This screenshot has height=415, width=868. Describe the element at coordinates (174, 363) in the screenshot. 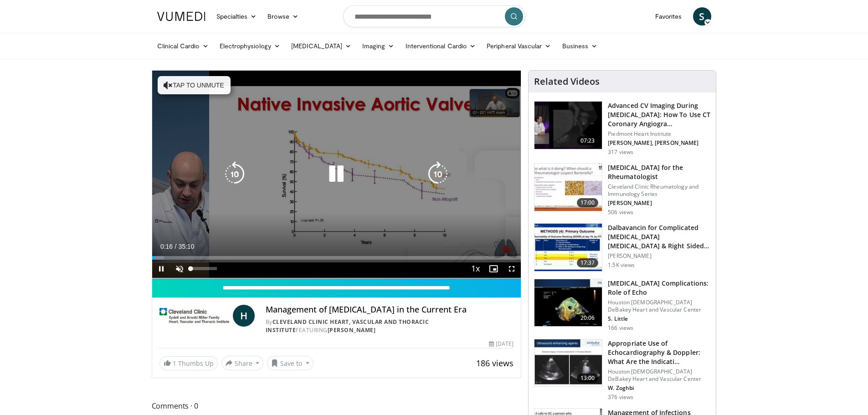

I see `span: 1` at that location.